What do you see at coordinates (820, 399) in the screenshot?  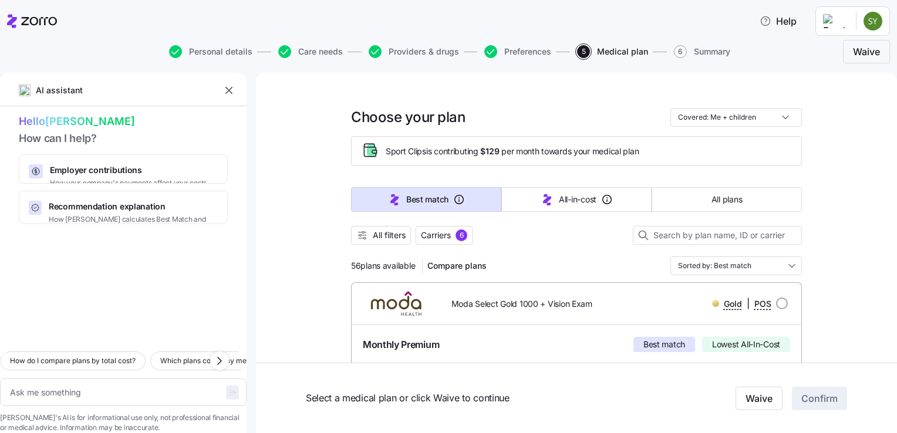 I see `button: Confirm` at bounding box center [820, 399].